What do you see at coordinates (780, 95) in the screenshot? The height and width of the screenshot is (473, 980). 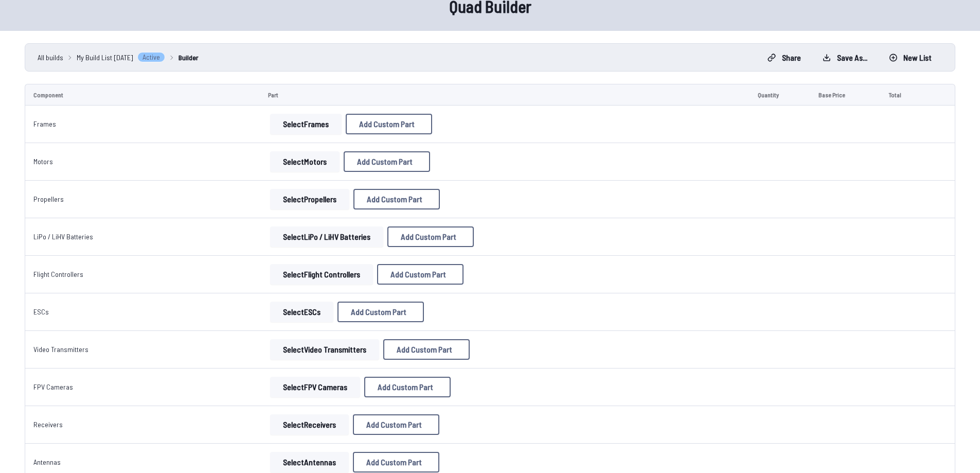 I see `td: Quantity` at bounding box center [780, 95].